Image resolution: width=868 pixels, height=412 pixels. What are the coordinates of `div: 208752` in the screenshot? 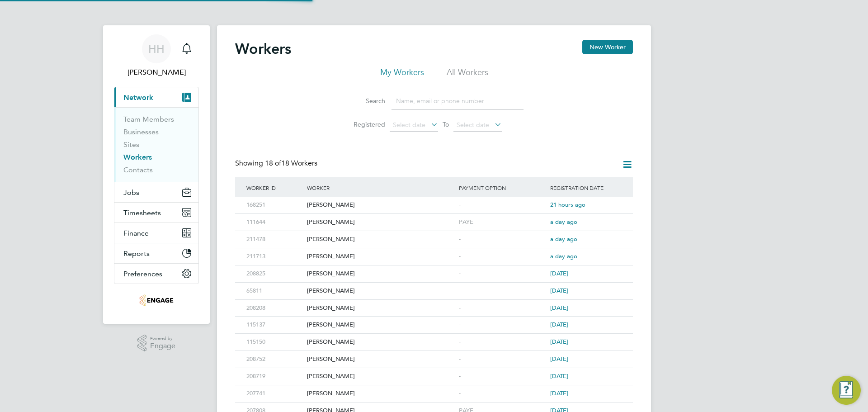 It's located at (274, 359).